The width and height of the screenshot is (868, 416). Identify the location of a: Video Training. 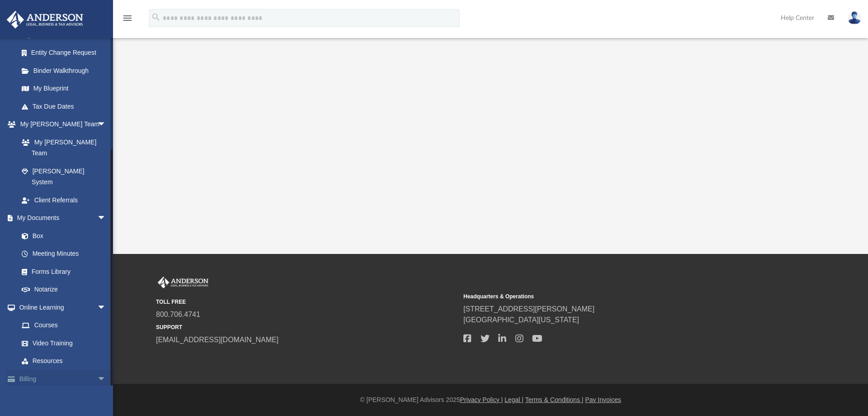
(61, 343).